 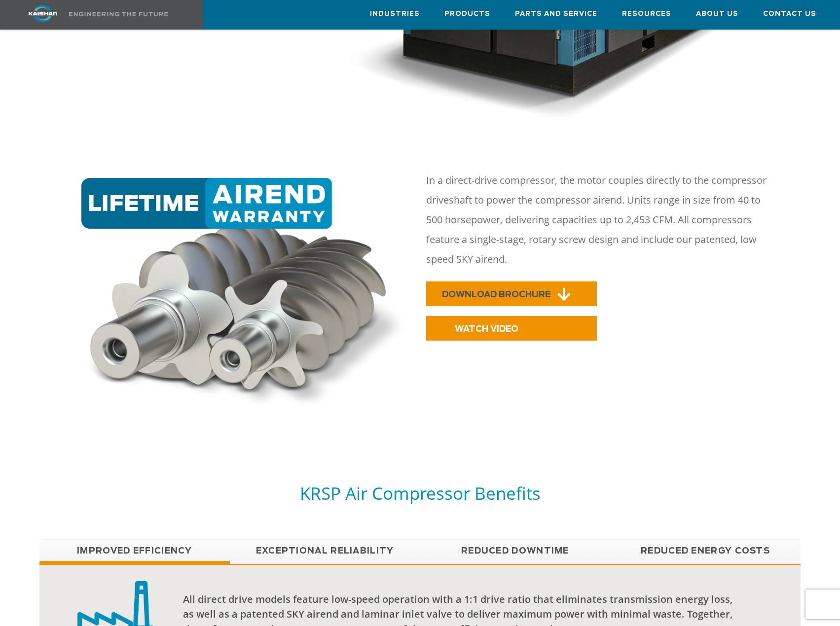 I want to click on a: DOWNLOAD BROCHURE, so click(x=512, y=294).